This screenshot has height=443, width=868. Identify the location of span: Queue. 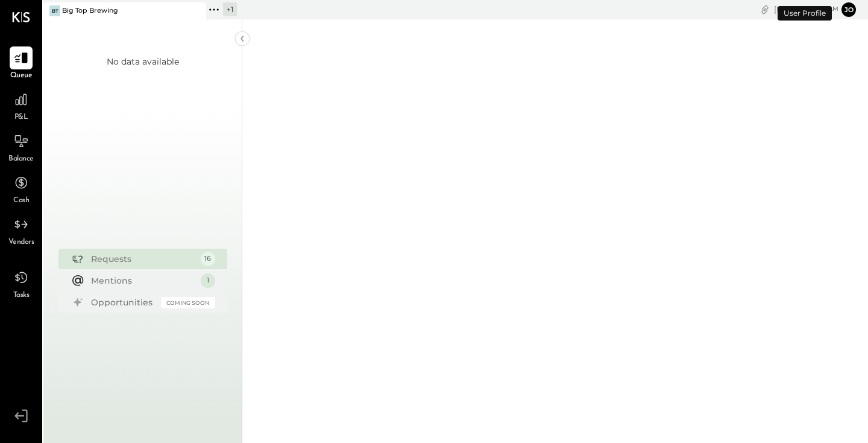
(21, 76).